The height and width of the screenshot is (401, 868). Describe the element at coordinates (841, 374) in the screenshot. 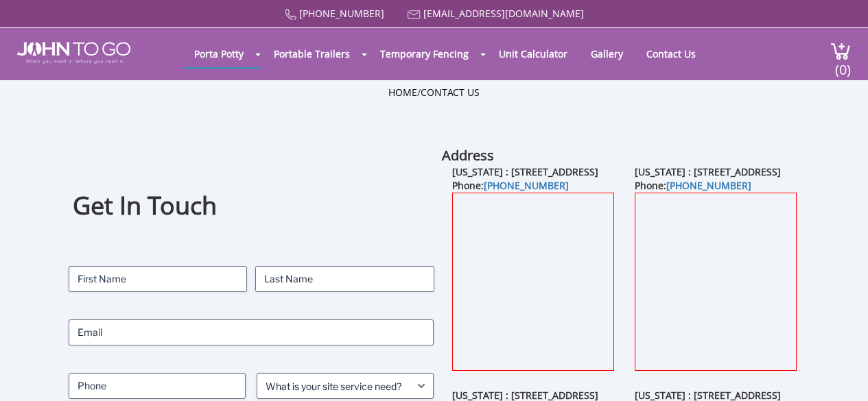

I see `button: Live Chat` at that location.